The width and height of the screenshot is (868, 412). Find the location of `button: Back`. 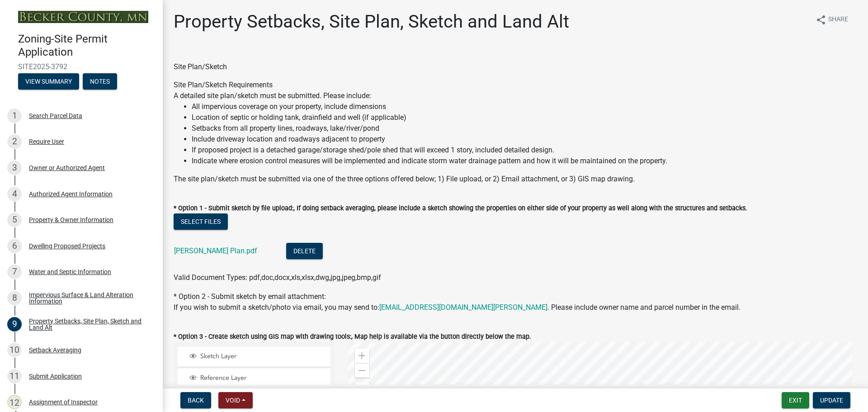

button: Back is located at coordinates (196, 400).